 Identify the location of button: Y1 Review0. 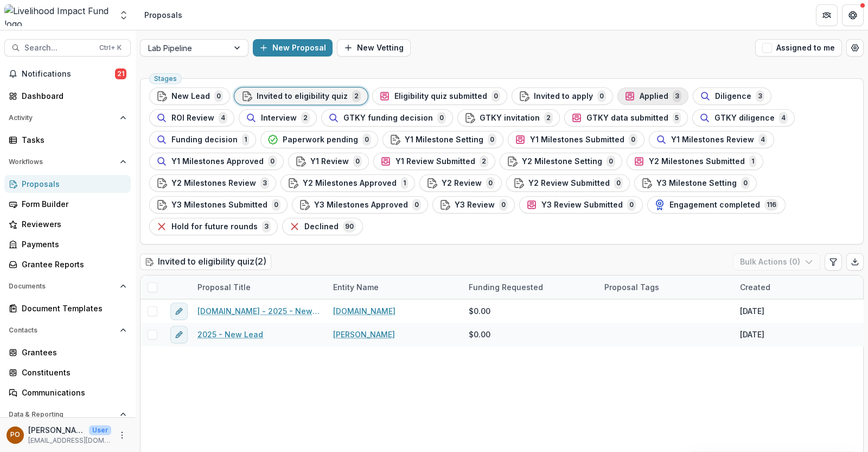
(328, 162).